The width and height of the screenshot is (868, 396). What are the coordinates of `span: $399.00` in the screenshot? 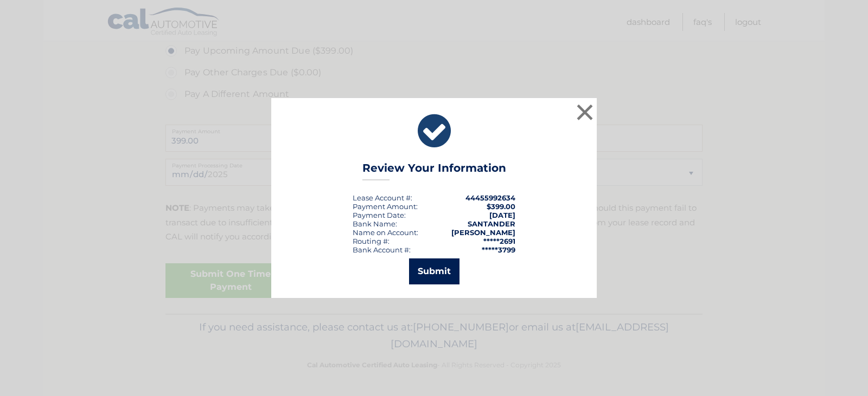 It's located at (501, 207).